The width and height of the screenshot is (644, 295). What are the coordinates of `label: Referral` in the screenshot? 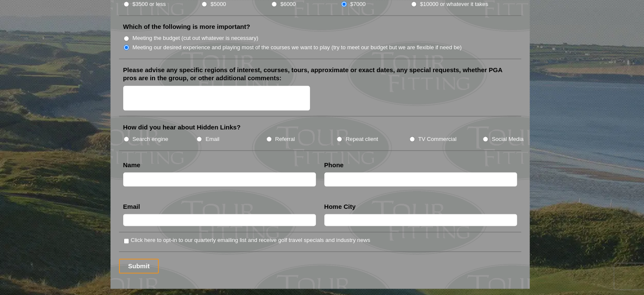 It's located at (285, 139).